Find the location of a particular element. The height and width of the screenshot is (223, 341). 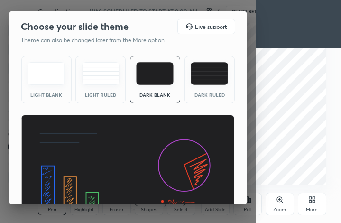

div: Zoom is located at coordinates (279, 210).